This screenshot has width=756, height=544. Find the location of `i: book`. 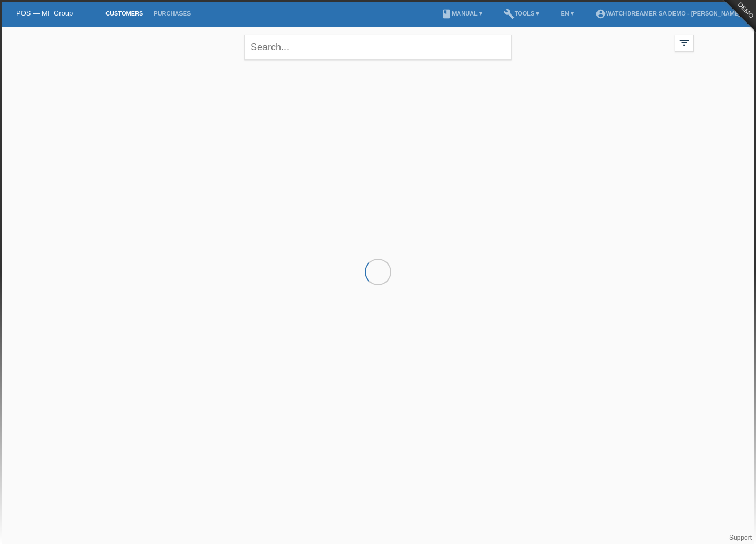

i: book is located at coordinates (446, 14).